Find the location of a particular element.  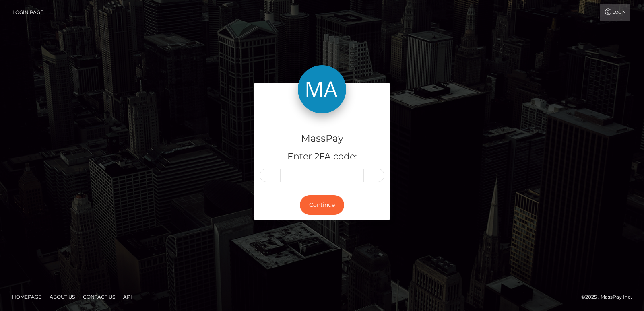

h5: Enter 2FA code: is located at coordinates (322, 157).